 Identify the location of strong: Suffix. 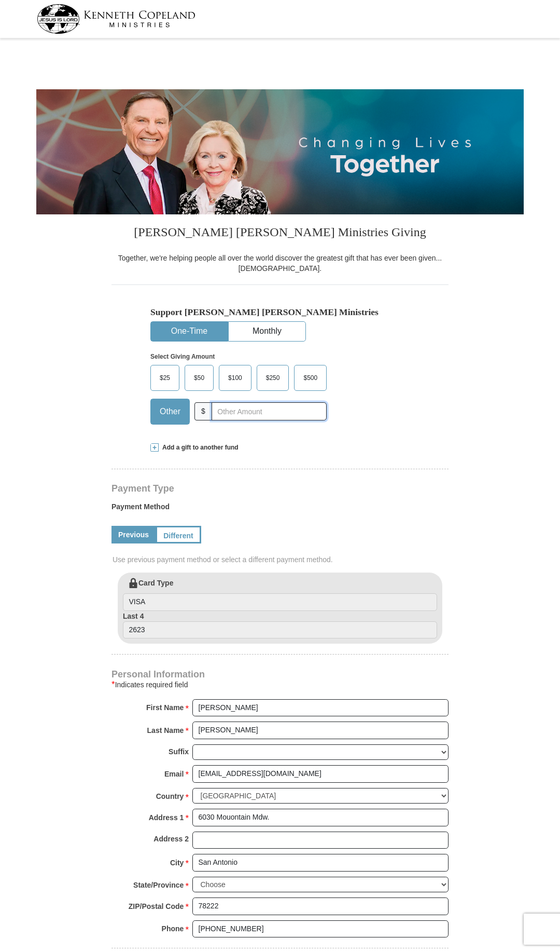
(178, 751).